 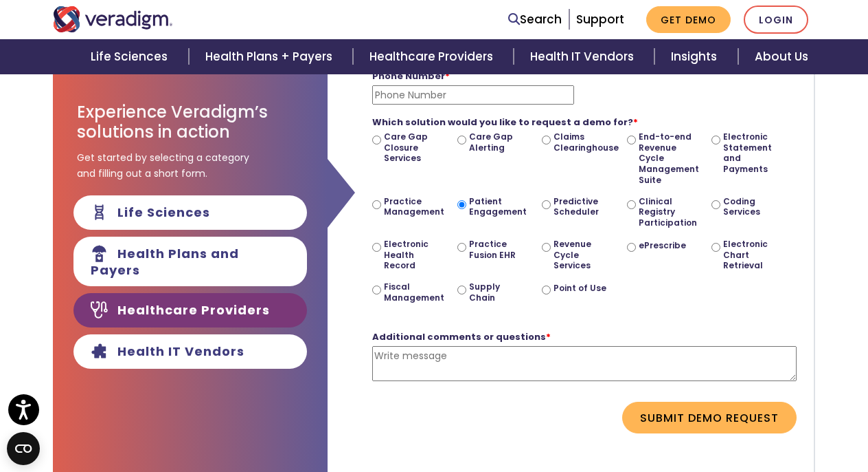 I want to click on h3: Experience Veradigm’s solutions in action, so click(x=190, y=122).